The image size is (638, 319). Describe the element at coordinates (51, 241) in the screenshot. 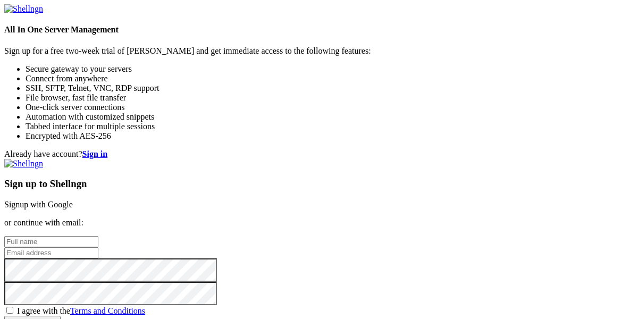

I see `input: Full name` at that location.